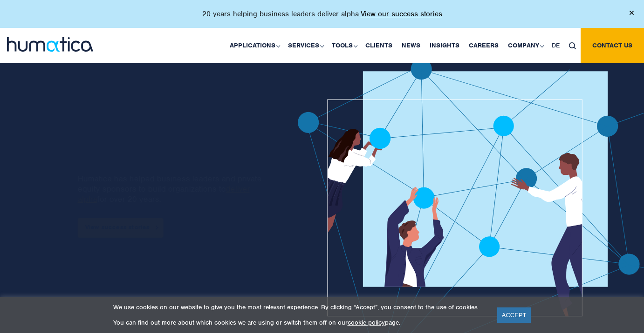 This screenshot has height=333, width=644. What do you see at coordinates (163, 194) in the screenshot?
I see `a: deliver alpha` at bounding box center [163, 194].